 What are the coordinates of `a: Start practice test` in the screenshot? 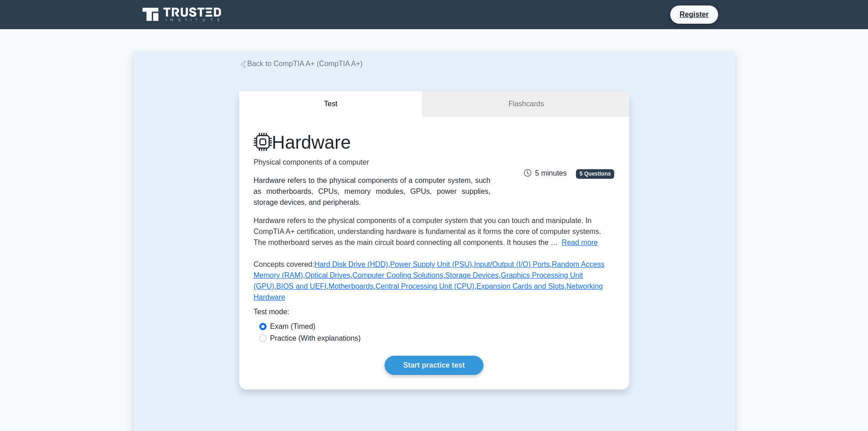 It's located at (434, 365).